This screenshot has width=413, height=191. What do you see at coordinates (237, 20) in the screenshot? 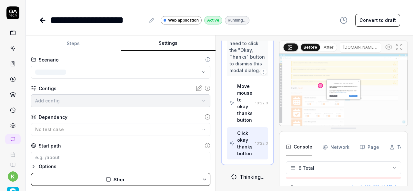
I see `div: Running…` at bounding box center [237, 20].